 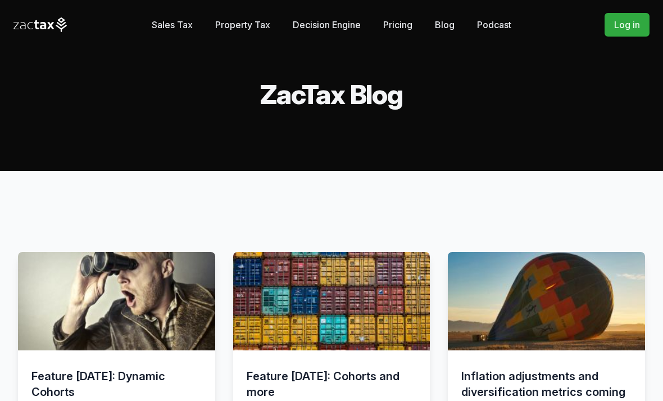 I want to click on a: Podcast, so click(x=494, y=25).